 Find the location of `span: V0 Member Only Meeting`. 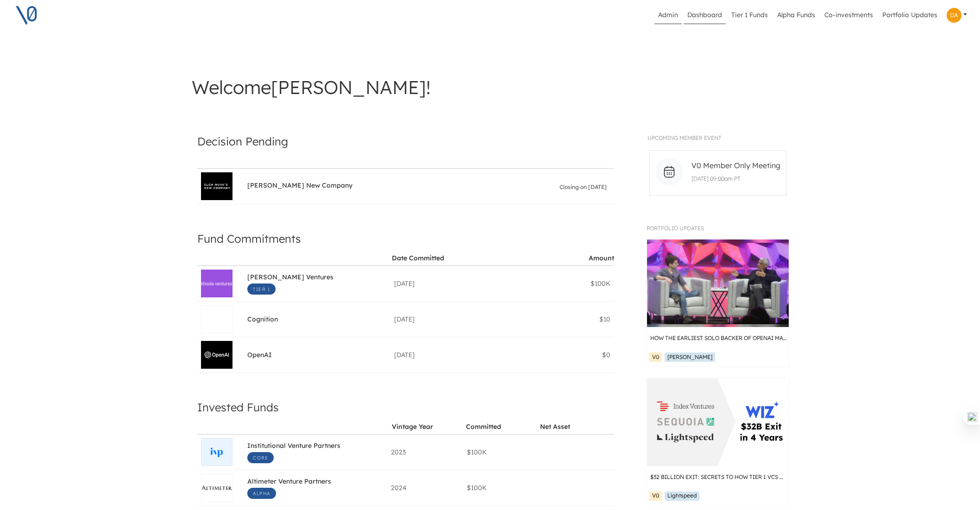

span: V0 Member Only Meeting is located at coordinates (736, 165).